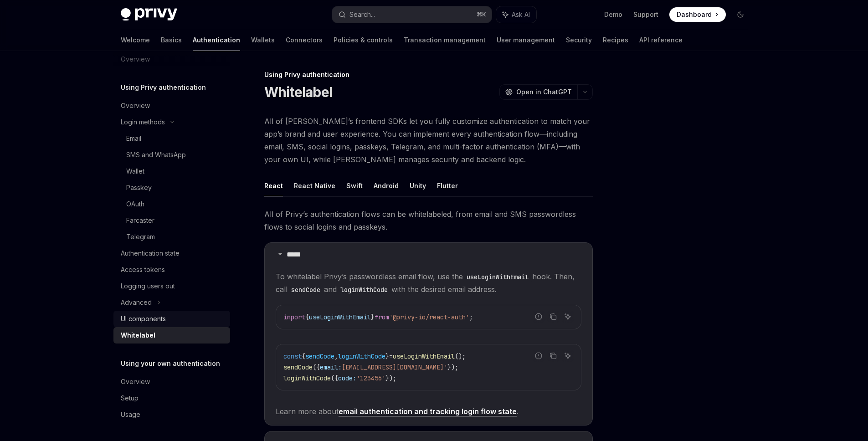 This screenshot has width=868, height=441. What do you see at coordinates (298, 92) in the screenshot?
I see `h1: Whitelabel` at bounding box center [298, 92].